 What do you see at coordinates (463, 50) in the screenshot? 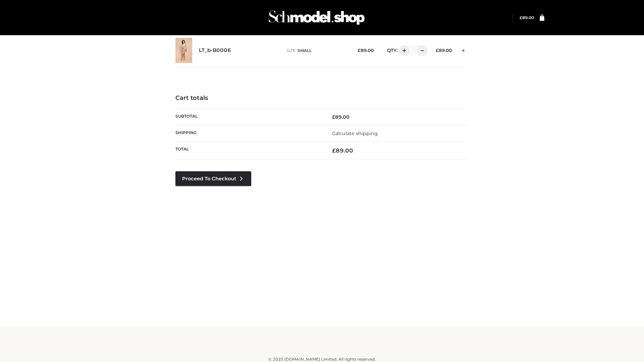
I see `a: Remove this item` at bounding box center [463, 50].